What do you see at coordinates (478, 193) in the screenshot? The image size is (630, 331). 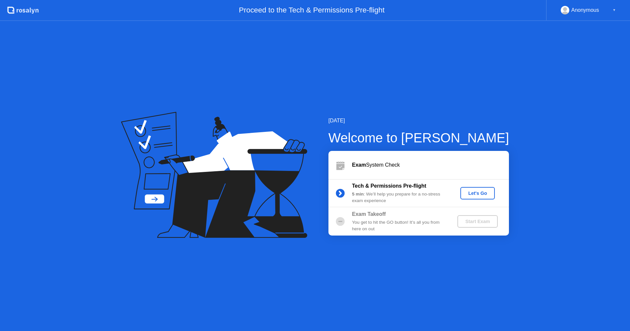 I see `div: Let's Go` at bounding box center [478, 193].